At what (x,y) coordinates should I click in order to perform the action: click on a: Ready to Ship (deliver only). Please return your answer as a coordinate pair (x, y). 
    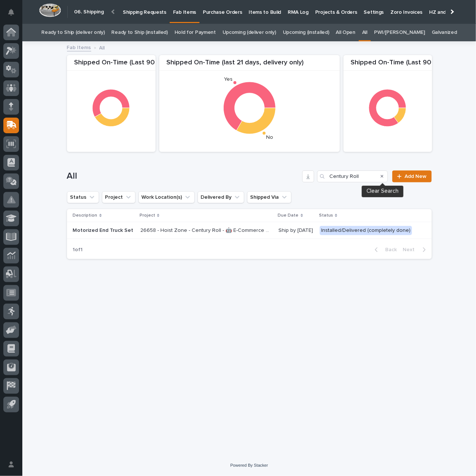
    Looking at the image, I should click on (73, 32).